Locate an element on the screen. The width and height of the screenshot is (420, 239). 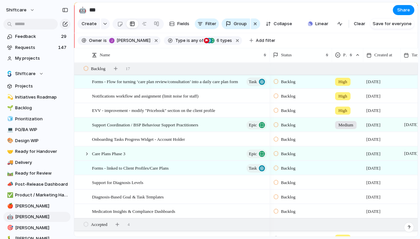
a: 💫Initiatives Roadmap is located at coordinates (37, 97).